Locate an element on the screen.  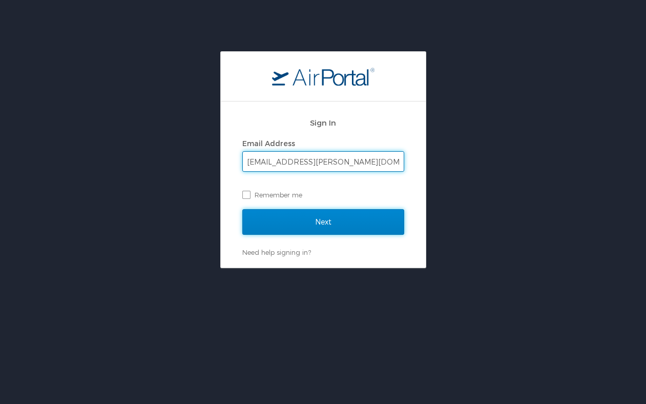
img: logo is located at coordinates (323, 76).